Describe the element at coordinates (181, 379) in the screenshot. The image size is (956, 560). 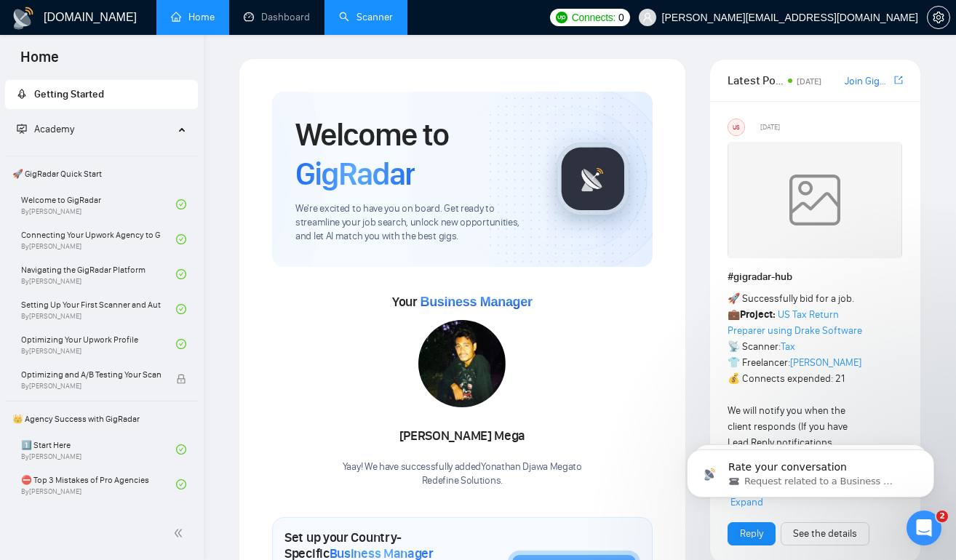
I see `span: lock` at that location.